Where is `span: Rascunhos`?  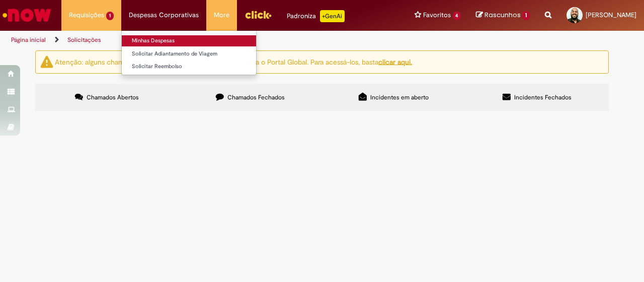 span: Rascunhos is located at coordinates (502, 15).